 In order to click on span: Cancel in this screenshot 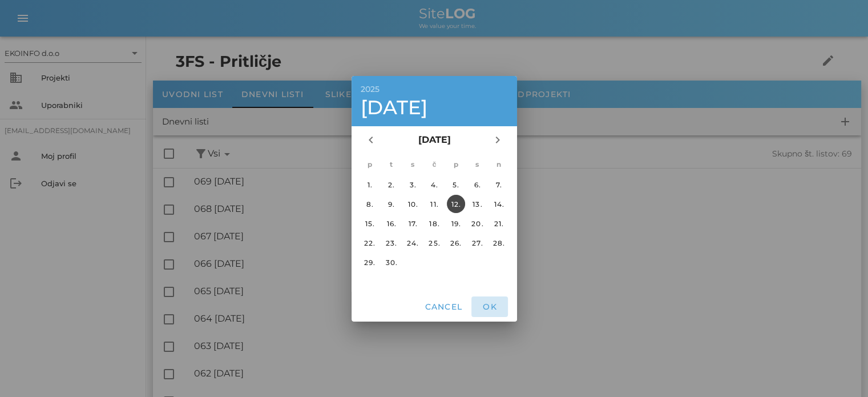, I will do `click(443, 307)`.